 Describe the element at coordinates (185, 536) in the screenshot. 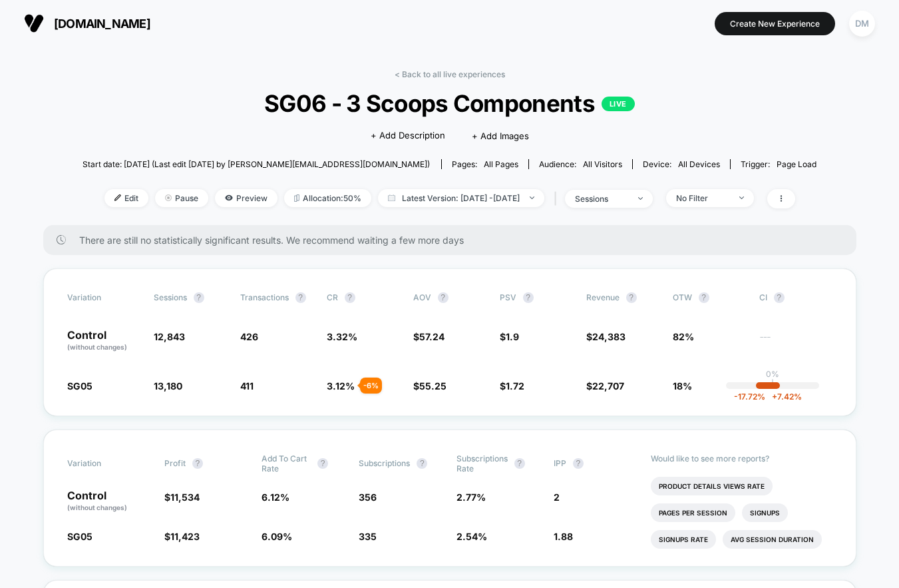

I see `span: 11,423` at that location.